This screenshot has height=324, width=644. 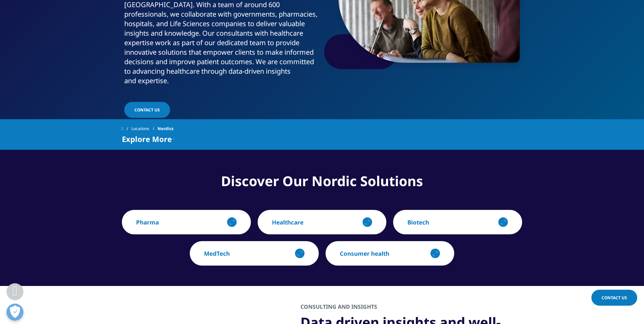 I want to click on button: MedTech, so click(x=254, y=254).